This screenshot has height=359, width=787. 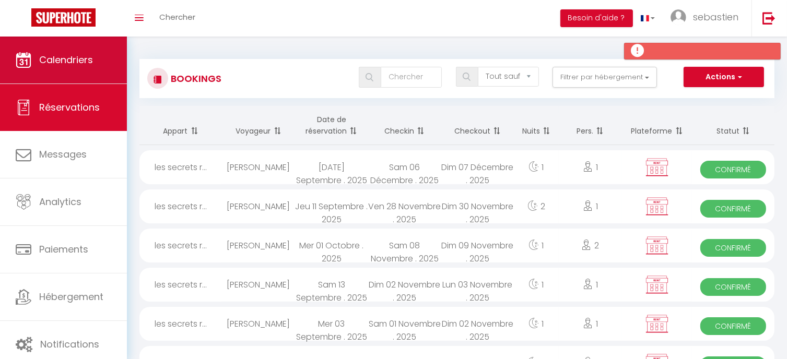 I want to click on th: Sort by booking date, so click(x=332, y=125).